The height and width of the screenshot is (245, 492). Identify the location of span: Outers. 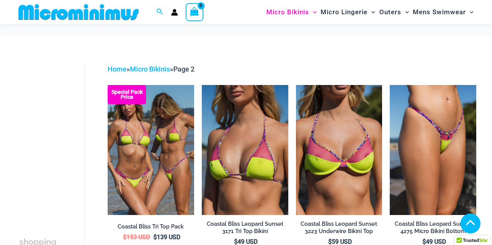
(390, 12).